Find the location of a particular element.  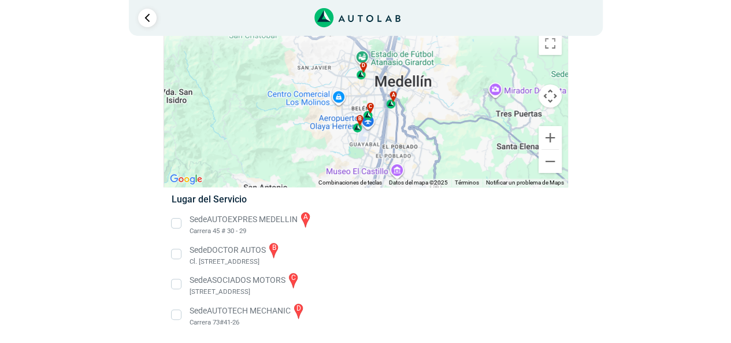

span: Datos del mapa ©2025 is located at coordinates (418, 182).